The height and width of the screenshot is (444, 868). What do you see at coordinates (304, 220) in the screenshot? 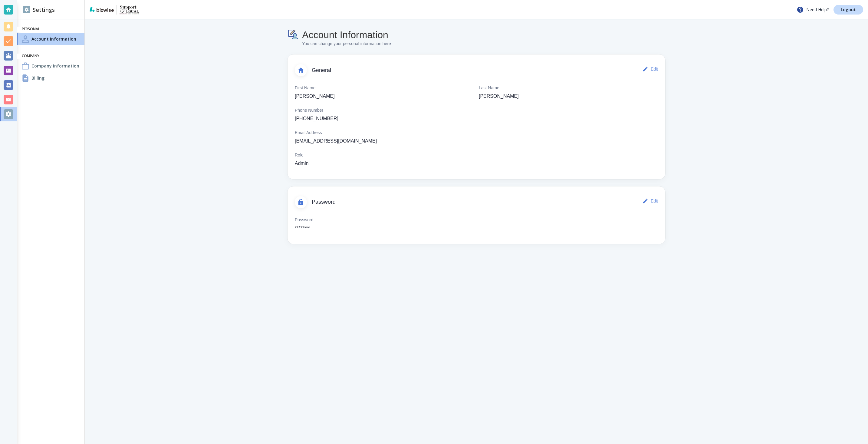
I see `p: Password` at bounding box center [304, 220].